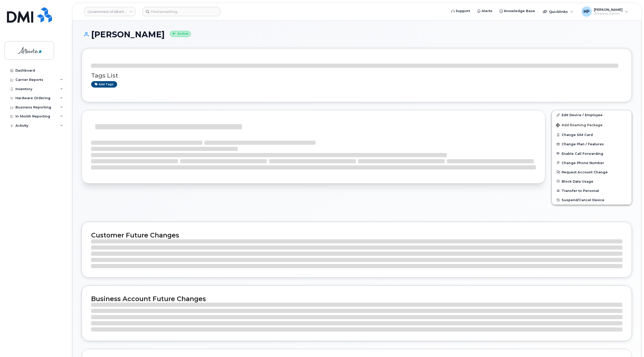 The height and width of the screenshot is (357, 644). I want to click on a: Edit Device / Employee, so click(592, 115).